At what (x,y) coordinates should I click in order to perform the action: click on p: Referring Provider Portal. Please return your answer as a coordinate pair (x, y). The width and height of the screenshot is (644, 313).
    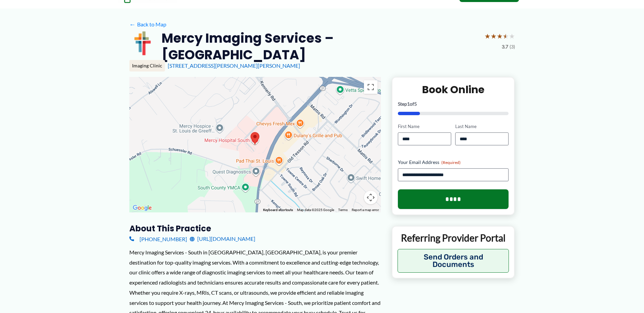
    Looking at the image, I should click on (453, 238).